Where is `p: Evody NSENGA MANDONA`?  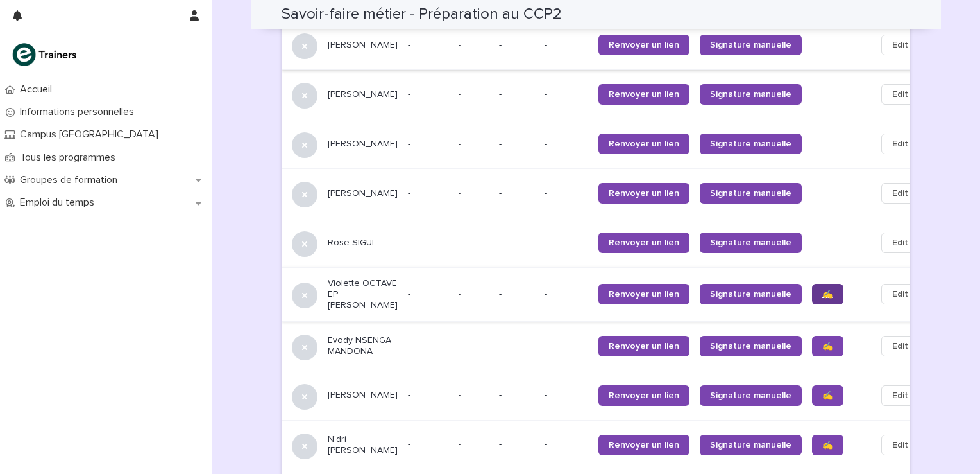
p: Evody NSENGA MANDONA is located at coordinates (363, 346).